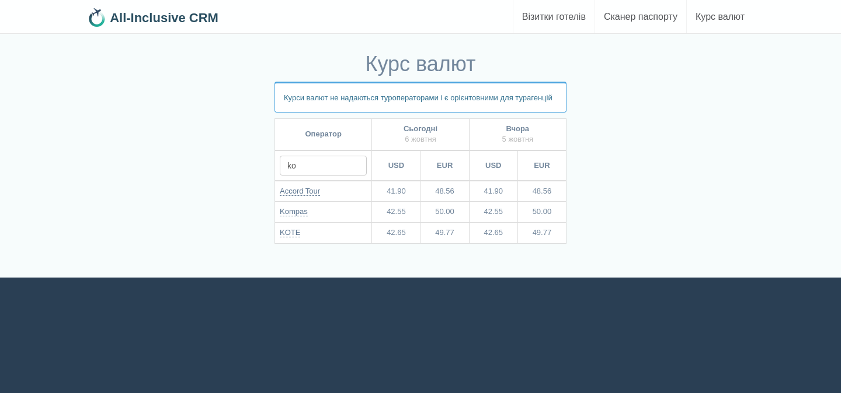 The width and height of the screenshot is (841, 393). I want to click on span: 6 жовтня, so click(420, 139).